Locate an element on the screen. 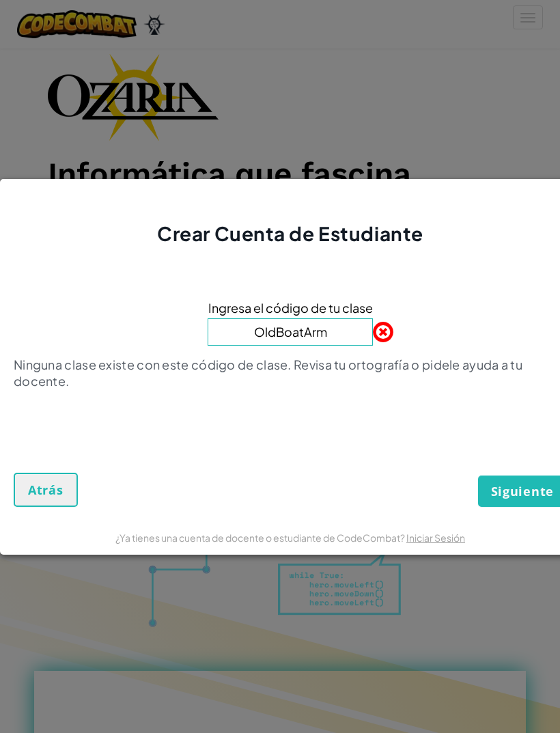  a: Iniciar Sesión is located at coordinates (436, 538).